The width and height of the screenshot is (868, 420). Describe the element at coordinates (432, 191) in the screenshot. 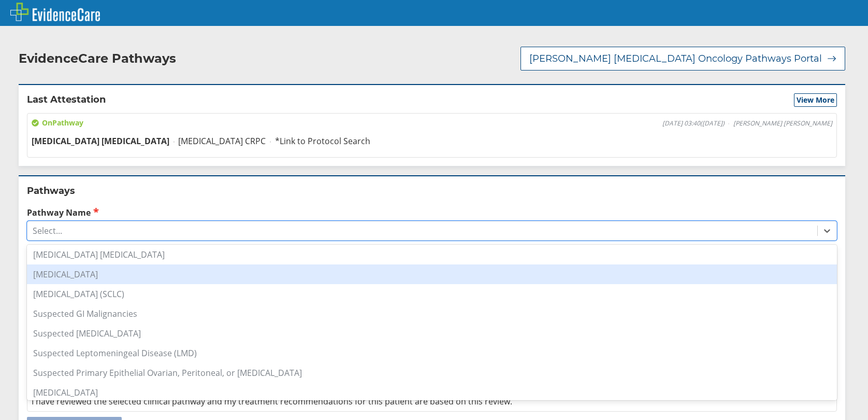

I see `h2: Pathways` at that location.